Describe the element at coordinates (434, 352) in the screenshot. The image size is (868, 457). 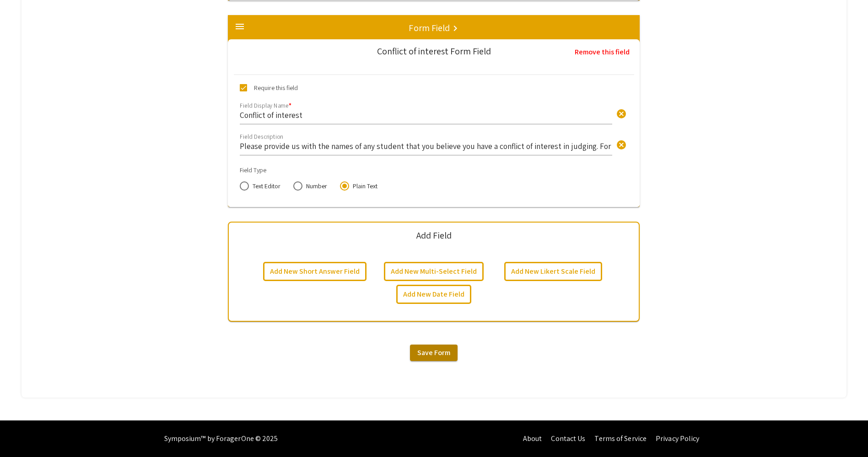
I see `span: Save Form` at that location.